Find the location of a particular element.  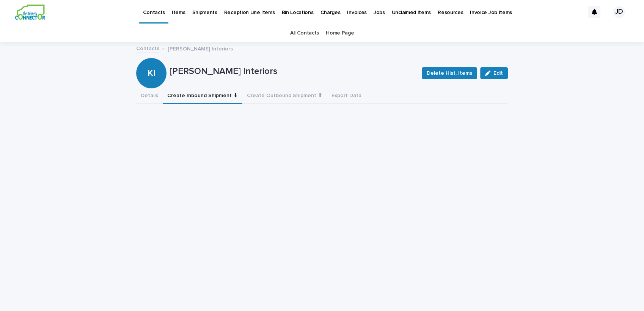

button: Export Data is located at coordinates (346, 96).